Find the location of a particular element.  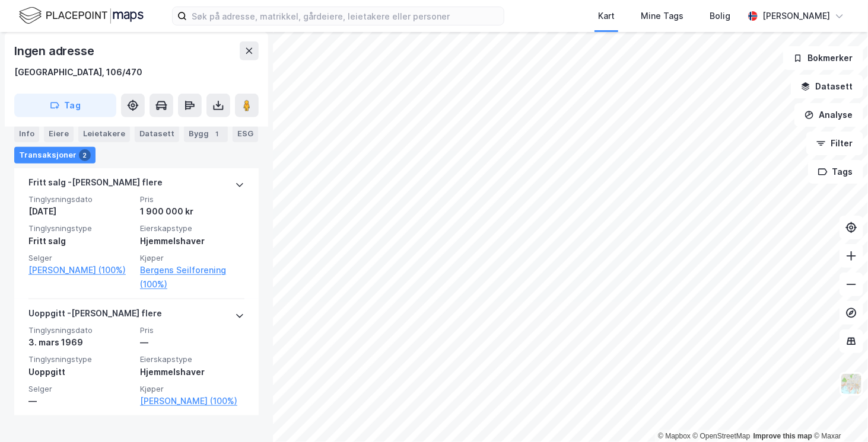

button: Filter is located at coordinates (834, 144).